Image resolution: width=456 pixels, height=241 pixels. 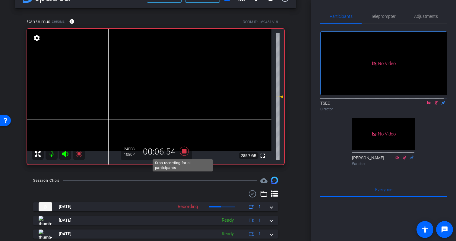 What do you see at coordinates (159, 151) in the screenshot?
I see `div: 00:06:54` at bounding box center [159, 151].